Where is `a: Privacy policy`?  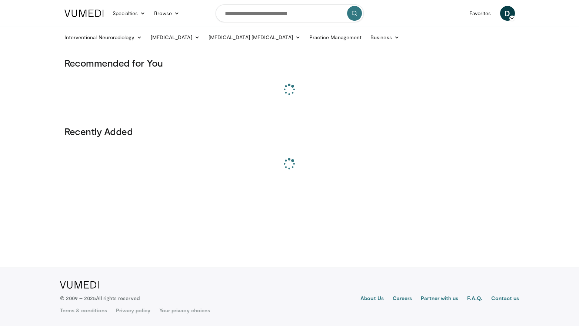
a: Privacy policy is located at coordinates (133, 311).